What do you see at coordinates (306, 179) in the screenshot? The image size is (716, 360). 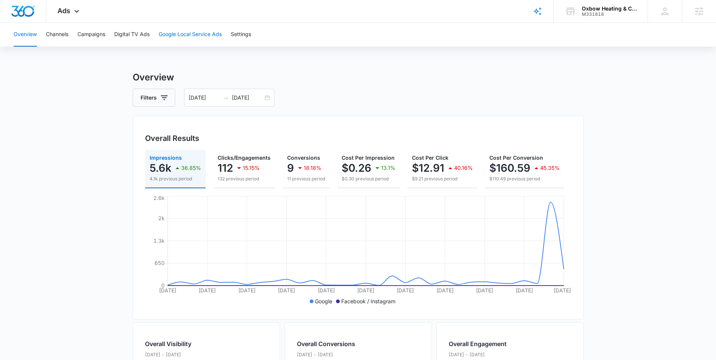 I see `p: 11 previous period` at bounding box center [306, 179].